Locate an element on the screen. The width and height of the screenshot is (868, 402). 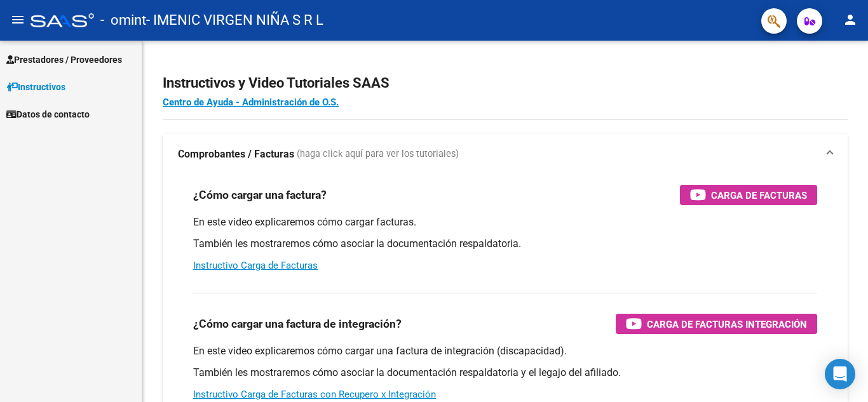
button: Carga de Facturas Integración is located at coordinates (716, 324).